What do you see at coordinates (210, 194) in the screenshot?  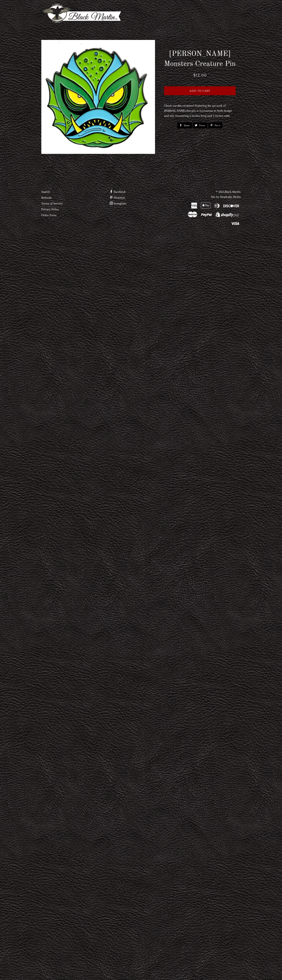 I see `p: © 2025,` at bounding box center [210, 194].